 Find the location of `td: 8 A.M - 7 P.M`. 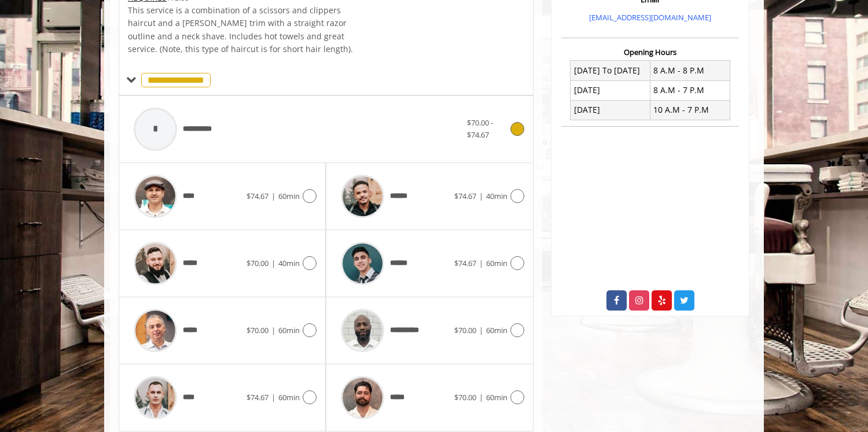

td: 8 A.M - 7 P.M is located at coordinates (689, 91).